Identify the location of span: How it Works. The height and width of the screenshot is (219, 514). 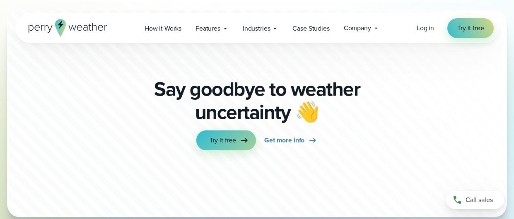
(163, 29).